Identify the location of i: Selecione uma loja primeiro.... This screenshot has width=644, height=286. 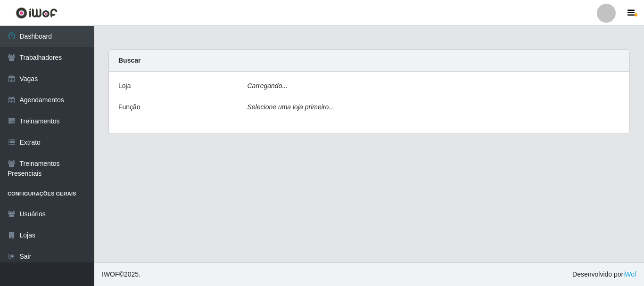
(291, 107).